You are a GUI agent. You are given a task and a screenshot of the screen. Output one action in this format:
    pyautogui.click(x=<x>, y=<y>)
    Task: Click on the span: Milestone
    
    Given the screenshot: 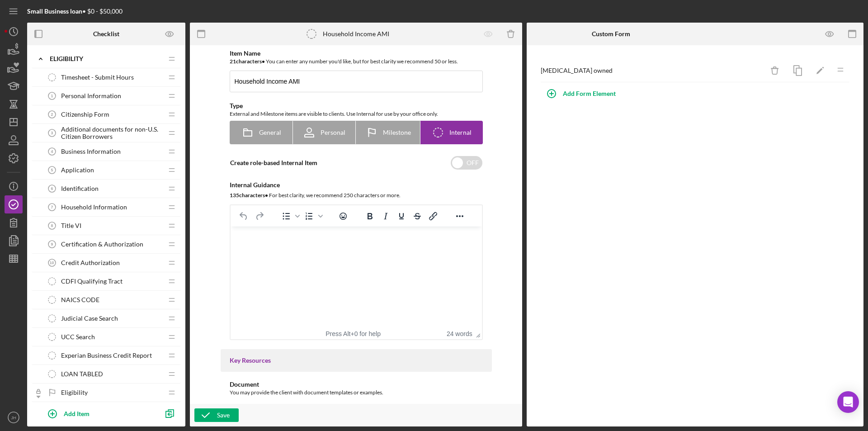 What is the action you would take?
    pyautogui.click(x=397, y=133)
    